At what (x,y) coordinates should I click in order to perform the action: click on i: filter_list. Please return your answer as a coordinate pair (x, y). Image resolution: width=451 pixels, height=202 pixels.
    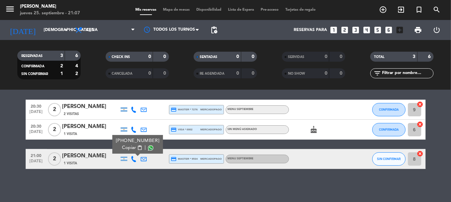
    Looking at the image, I should click on (378, 73).